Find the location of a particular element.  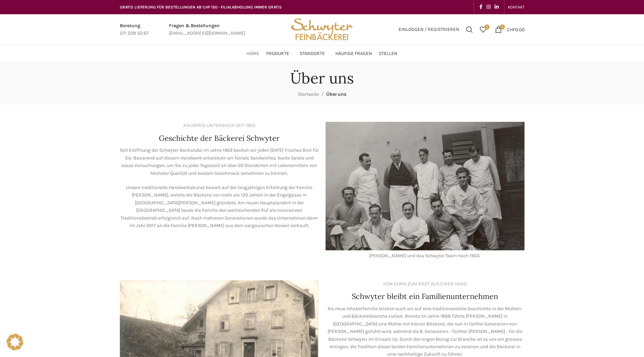

span: Häufige Fragen is located at coordinates (354, 54).